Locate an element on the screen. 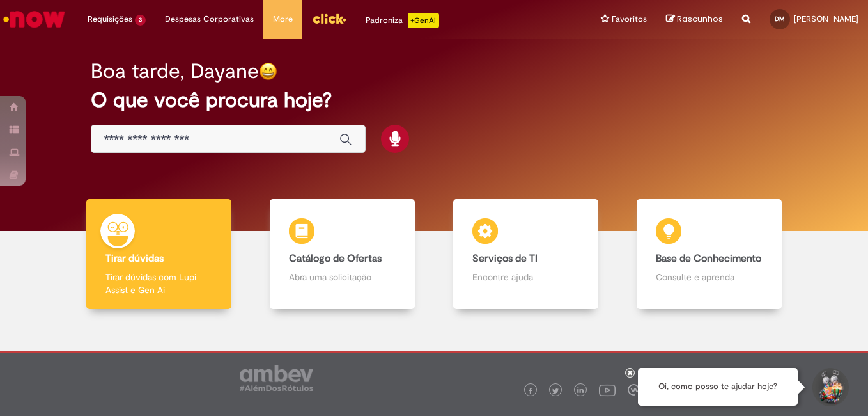 The width and height of the screenshot is (868, 416). span: DM is located at coordinates (780, 18).